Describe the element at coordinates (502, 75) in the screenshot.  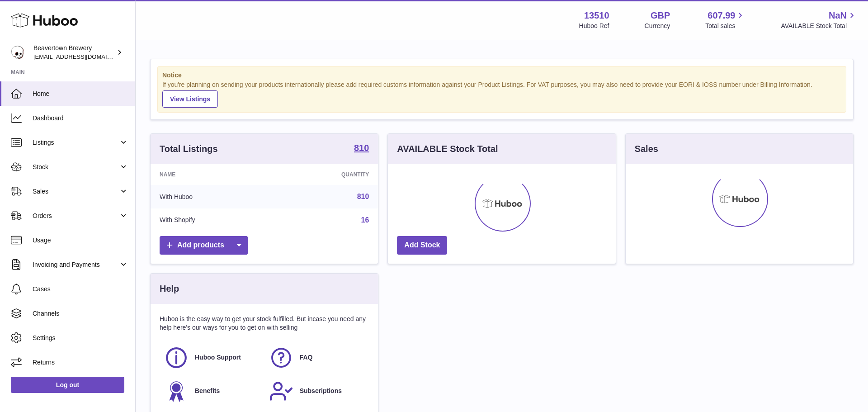
I see `strong: Notice` at that location.